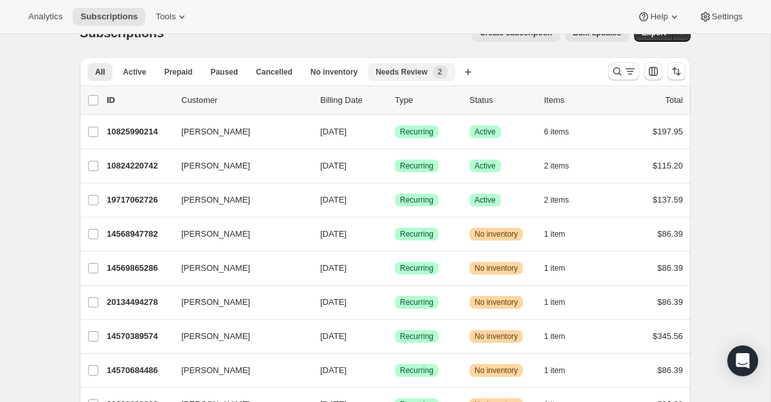  I want to click on p: Customer, so click(246, 100).